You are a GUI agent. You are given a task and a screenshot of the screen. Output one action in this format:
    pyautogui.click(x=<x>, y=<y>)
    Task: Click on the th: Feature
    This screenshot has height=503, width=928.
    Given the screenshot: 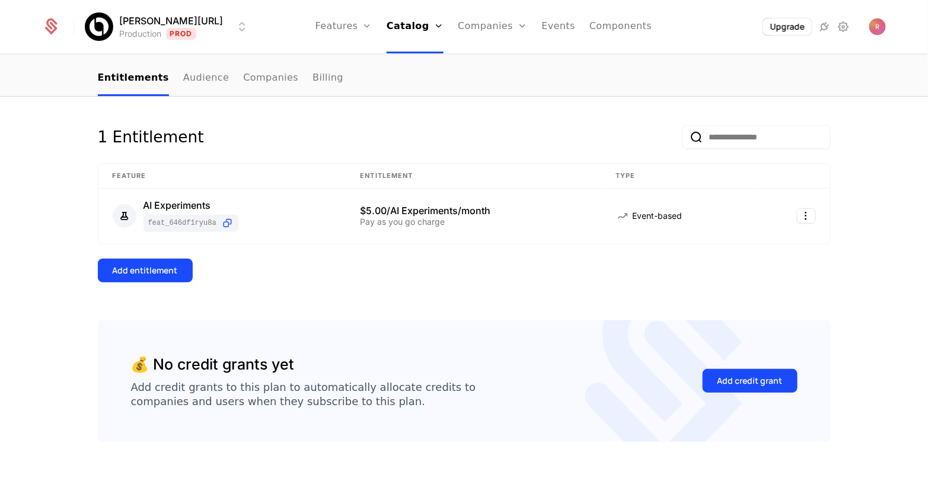 What is the action you would take?
    pyautogui.click(x=222, y=176)
    